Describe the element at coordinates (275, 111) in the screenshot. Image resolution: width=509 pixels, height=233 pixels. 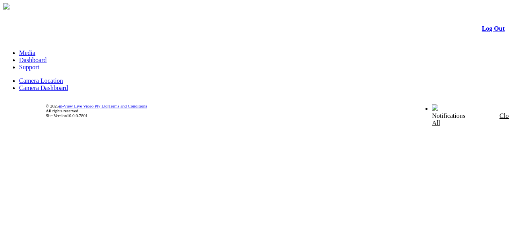
I see `div: © 2025 | All rights reserved` at that location.